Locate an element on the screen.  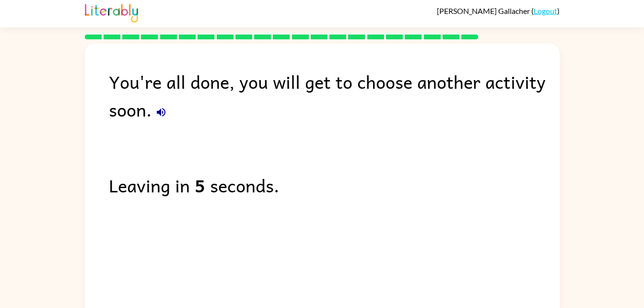
b: 5 is located at coordinates (200, 185).